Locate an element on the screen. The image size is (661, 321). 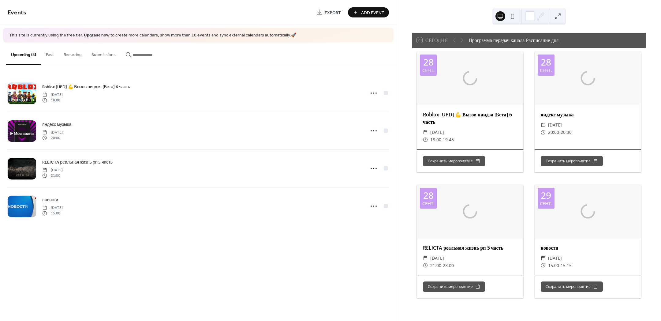
span: This site is currently using the free tier. to create more calendars, show more than 10 events an... is located at coordinates (153, 36).